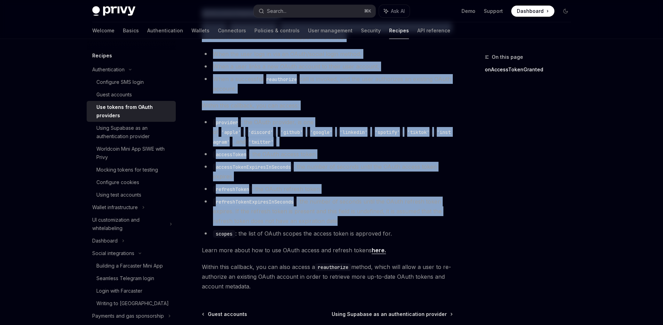  What do you see at coordinates (507, 57) in the screenshot?
I see `span: On this page` at bounding box center [507, 57].